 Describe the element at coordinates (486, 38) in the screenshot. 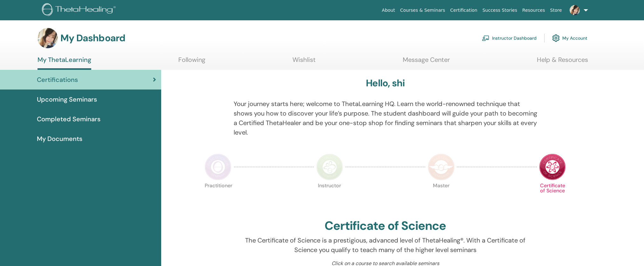

I see `img: chalkboard-teacher.svg` at that location.